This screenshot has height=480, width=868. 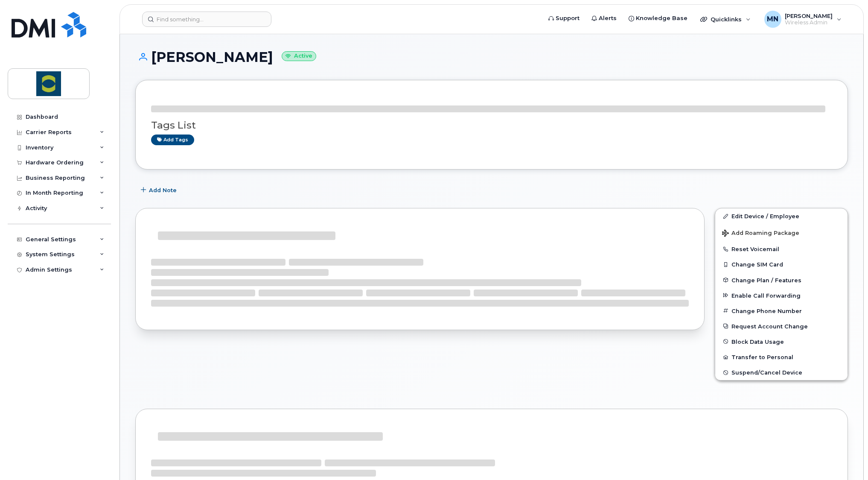 I want to click on button: Enable Call Forwarding, so click(x=781, y=296).